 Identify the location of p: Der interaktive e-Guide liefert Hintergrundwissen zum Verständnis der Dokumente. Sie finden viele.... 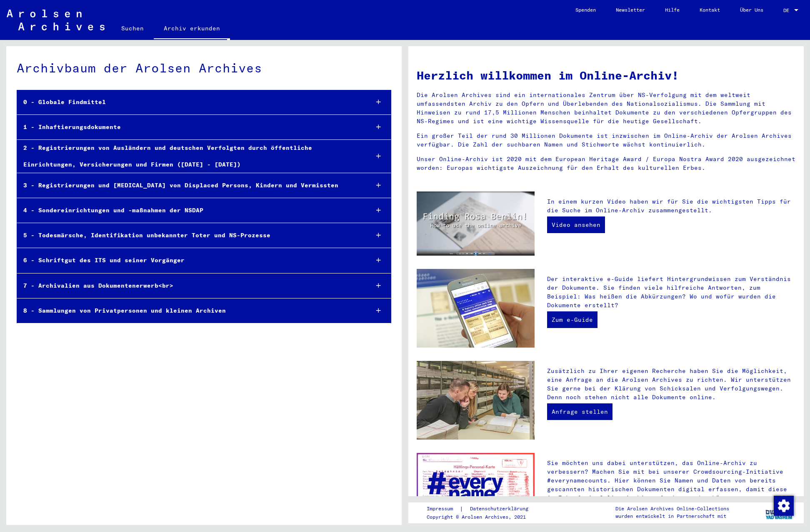
(671, 292).